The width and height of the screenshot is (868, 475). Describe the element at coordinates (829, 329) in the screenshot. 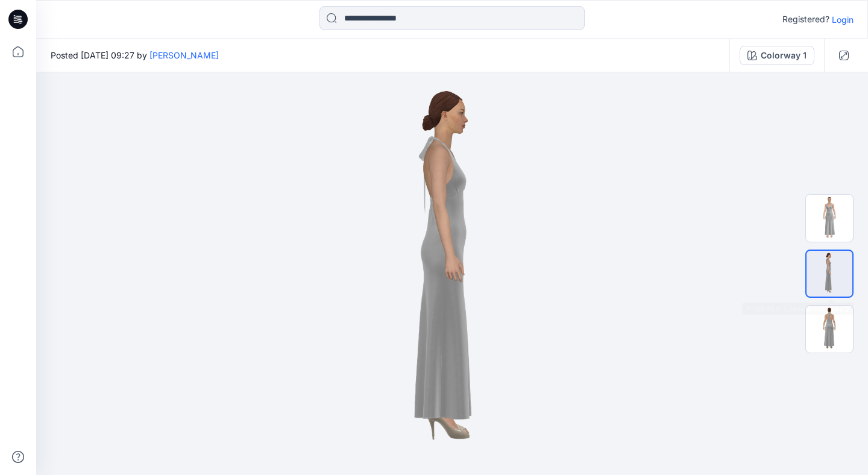

I see `img: P-125-REV-2_Default Colorway_3` at that location.